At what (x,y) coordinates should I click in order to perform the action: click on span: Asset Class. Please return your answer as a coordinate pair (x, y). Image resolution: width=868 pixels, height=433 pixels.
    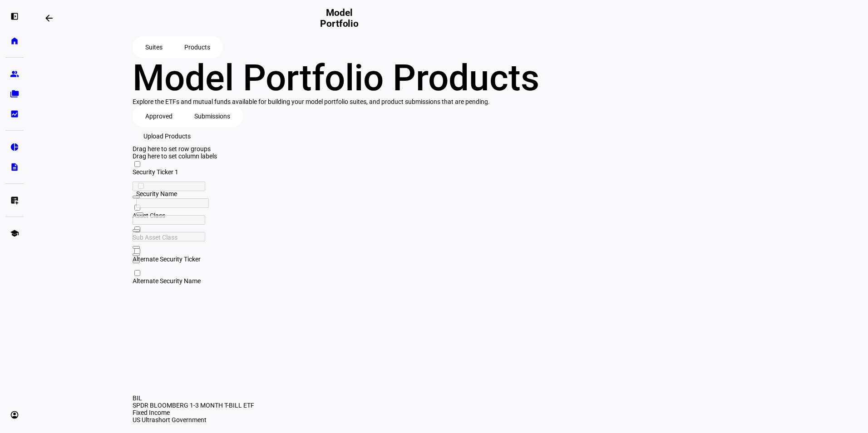
    Looking at the image, I should click on (149, 216).